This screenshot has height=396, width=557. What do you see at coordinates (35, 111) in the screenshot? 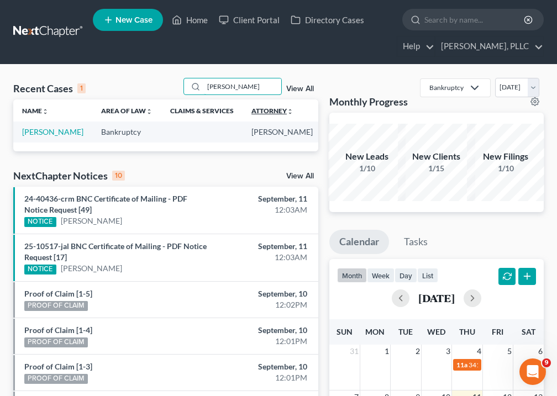
I see `a: Nameunfold_more` at bounding box center [35, 111].